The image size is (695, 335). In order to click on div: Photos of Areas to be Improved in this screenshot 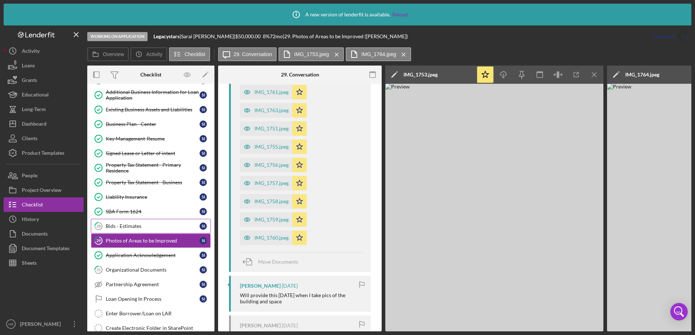, I will do `click(153, 240)`.